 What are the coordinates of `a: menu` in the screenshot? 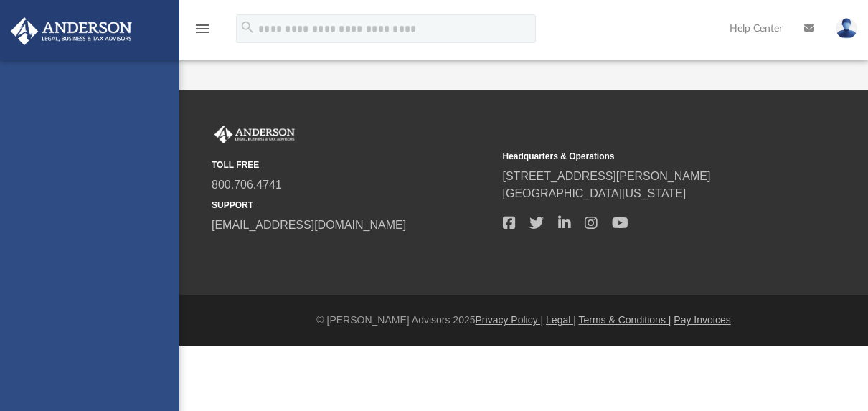 It's located at (202, 32).